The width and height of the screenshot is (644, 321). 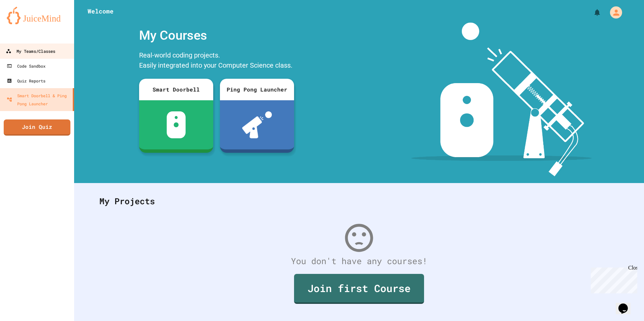 What do you see at coordinates (176, 89) in the screenshot?
I see `div: Smart Doorbell` at bounding box center [176, 89].